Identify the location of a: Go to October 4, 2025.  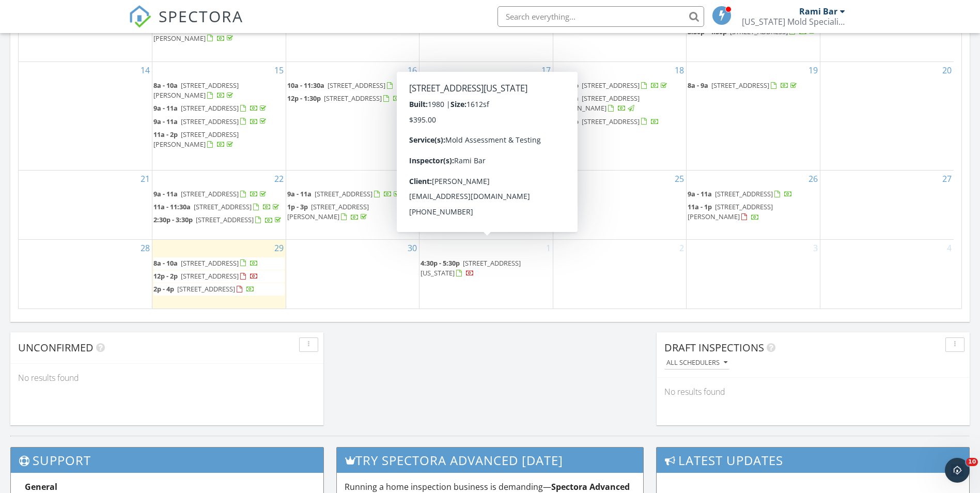
(949, 248).